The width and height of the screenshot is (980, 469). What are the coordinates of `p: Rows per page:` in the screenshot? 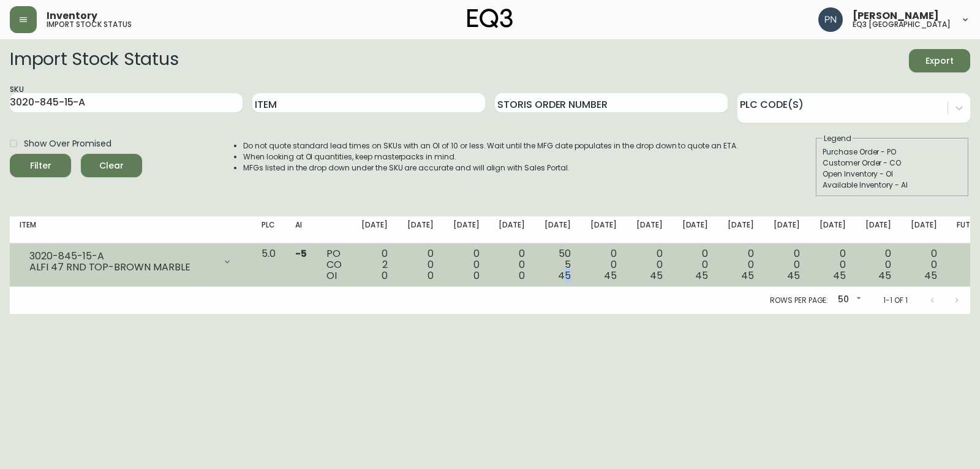 It's located at (798, 300).